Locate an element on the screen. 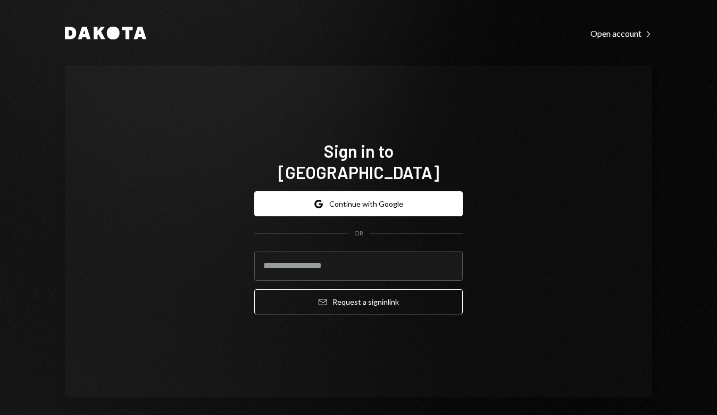 The width and height of the screenshot is (717, 415). button: Request a signinlink is located at coordinates (359, 301).